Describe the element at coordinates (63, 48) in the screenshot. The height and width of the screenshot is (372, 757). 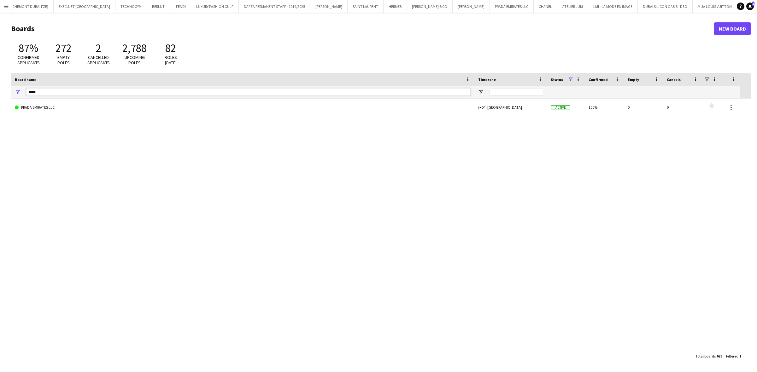
I see `span: 272` at that location.